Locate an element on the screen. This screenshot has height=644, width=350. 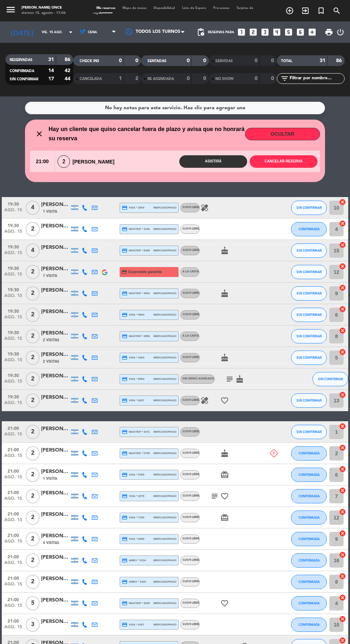
span: TOTAL is located at coordinates (287, 61).